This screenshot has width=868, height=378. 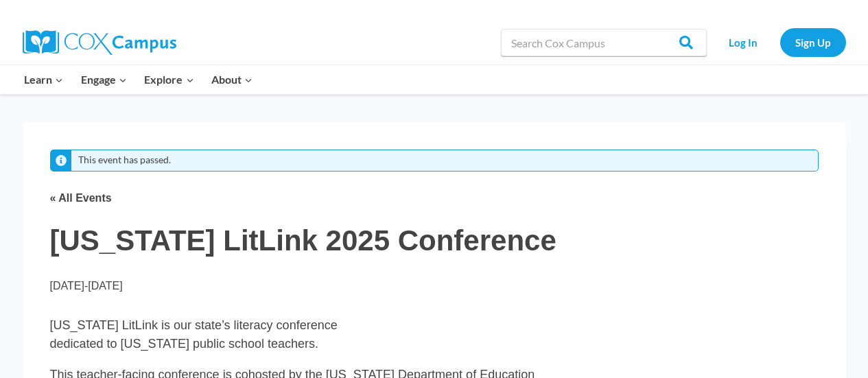 I want to click on nav: Secondary Navigation, so click(x=780, y=42).